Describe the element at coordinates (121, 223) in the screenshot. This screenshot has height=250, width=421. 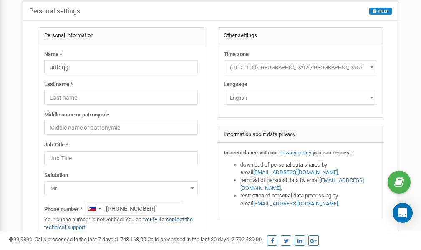
I see `p: Your phone number is not verified. You can or` at that location.